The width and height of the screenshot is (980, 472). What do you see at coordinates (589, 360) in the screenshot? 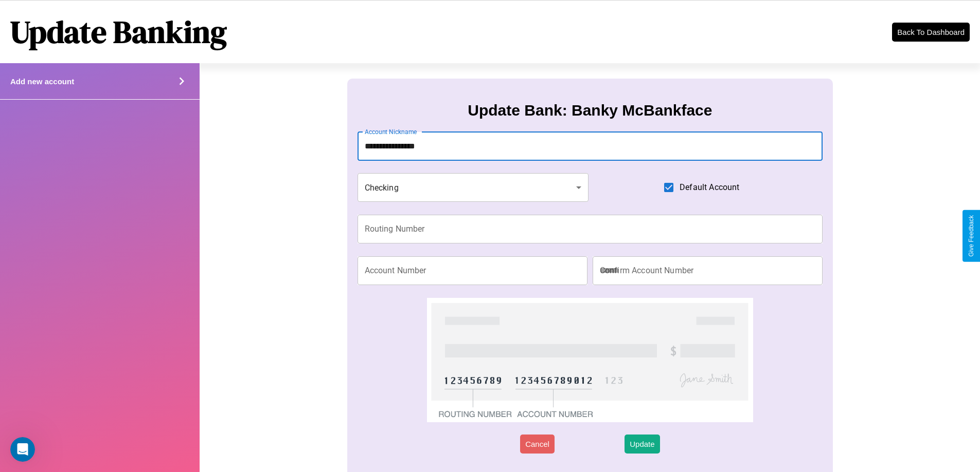
I see `img: check` at bounding box center [589, 360].